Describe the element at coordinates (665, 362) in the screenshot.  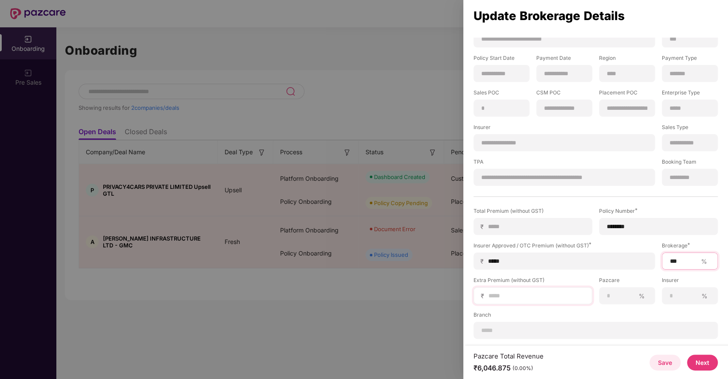
I see `button: Save` at that location.